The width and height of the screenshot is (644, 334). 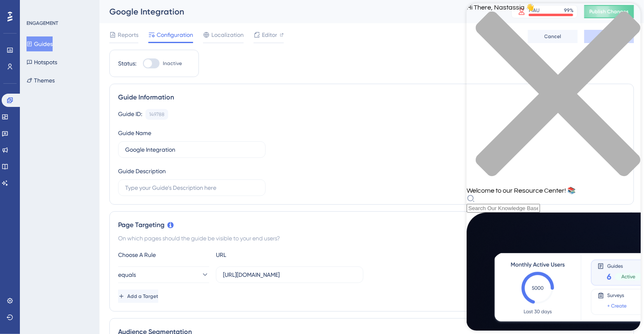 I want to click on button: Themes, so click(x=41, y=80).